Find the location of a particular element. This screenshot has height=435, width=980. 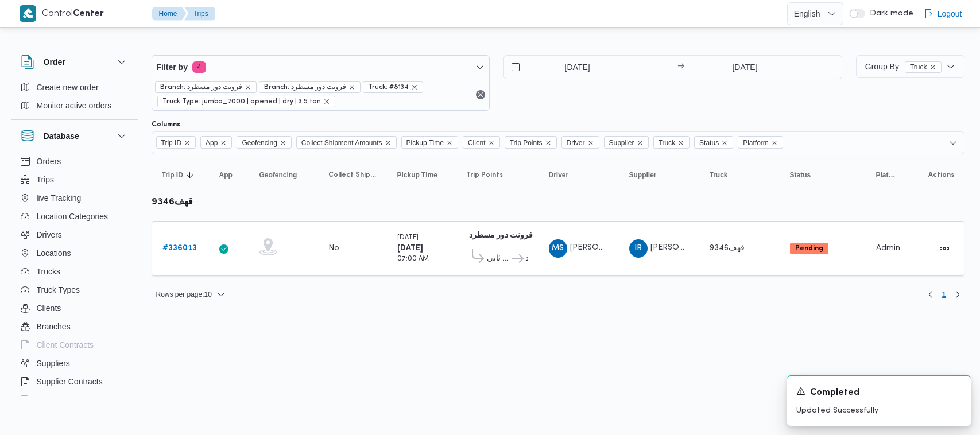

span: فرونت دور مسطرد is located at coordinates (526, 259).